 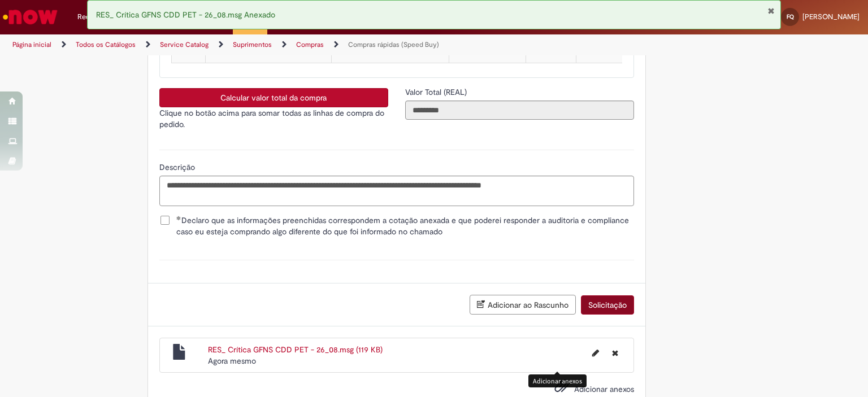 What do you see at coordinates (557, 381) in the screenshot?
I see `div: Adicionar anexos` at bounding box center [557, 381].